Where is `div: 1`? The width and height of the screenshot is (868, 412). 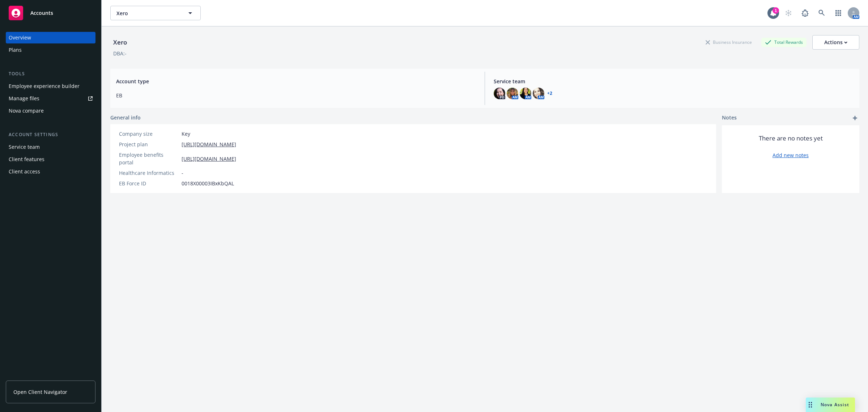 div: 1 is located at coordinates (776, 10).